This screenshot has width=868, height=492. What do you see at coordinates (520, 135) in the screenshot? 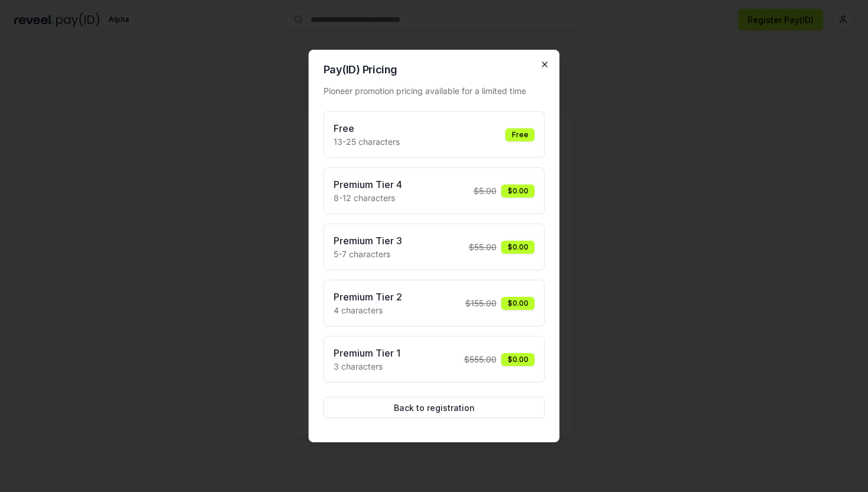
I see `div: Free` at bounding box center [520, 135].